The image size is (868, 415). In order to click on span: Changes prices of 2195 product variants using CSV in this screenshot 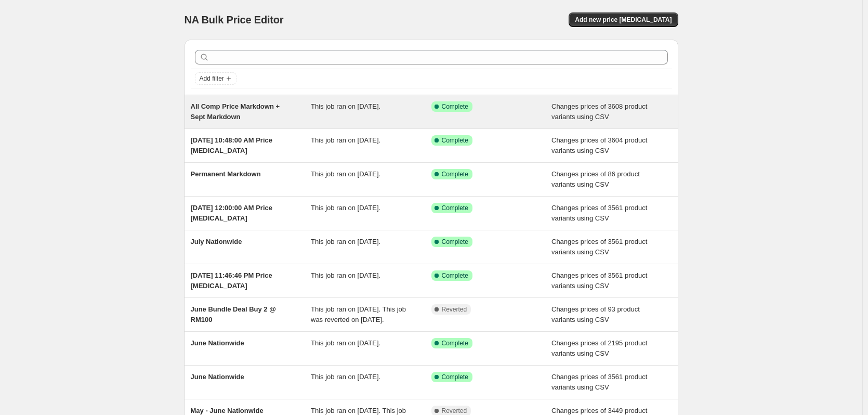, I will do `click(599, 347)`.